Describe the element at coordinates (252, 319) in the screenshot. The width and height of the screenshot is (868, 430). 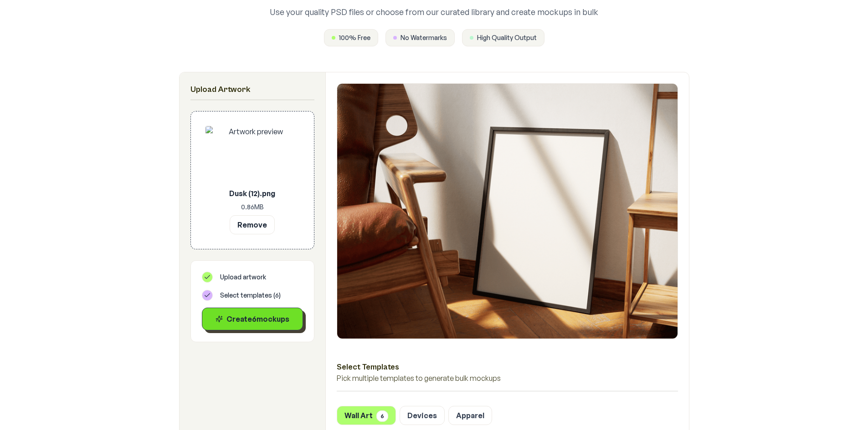
I see `div: Create 6 mockup s` at that location.